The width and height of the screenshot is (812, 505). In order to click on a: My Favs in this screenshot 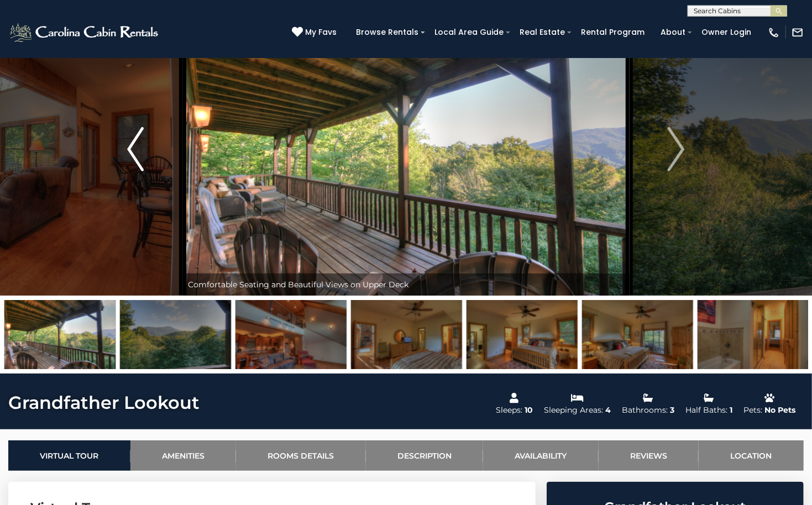, I will do `click(316, 32)`.